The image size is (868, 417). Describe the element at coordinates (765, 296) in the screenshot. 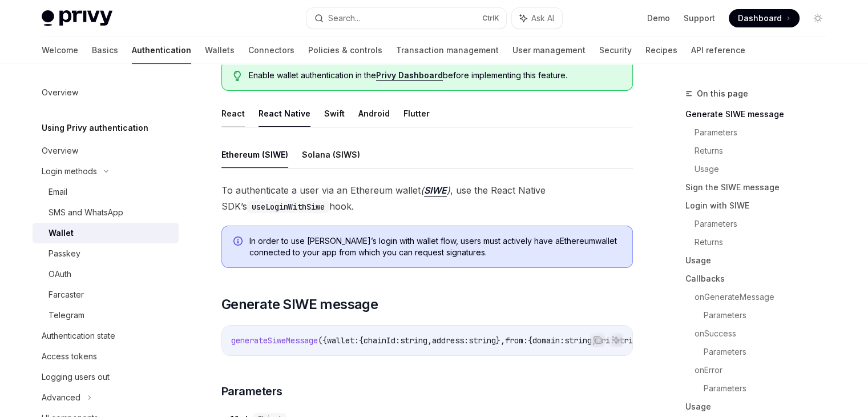

I see `a: onGenerateMessage` at that location.